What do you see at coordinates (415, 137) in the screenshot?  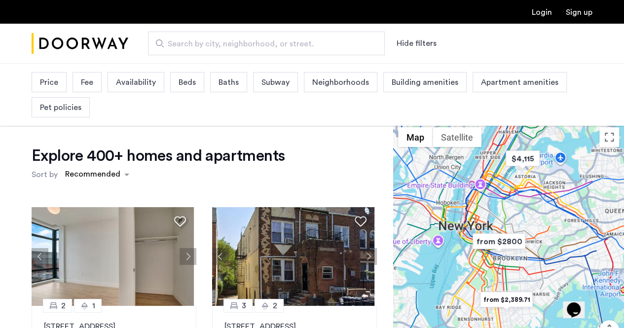 I see `button: Show street map` at bounding box center [415, 137].